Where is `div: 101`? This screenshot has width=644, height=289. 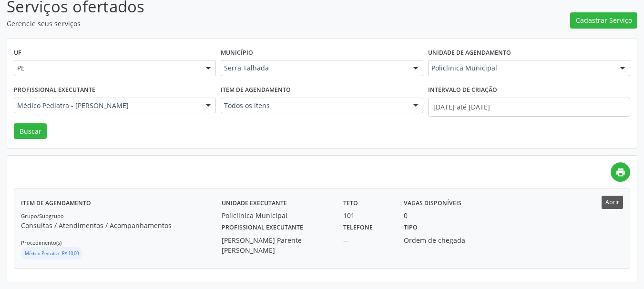 div: 101 is located at coordinates (366, 215).